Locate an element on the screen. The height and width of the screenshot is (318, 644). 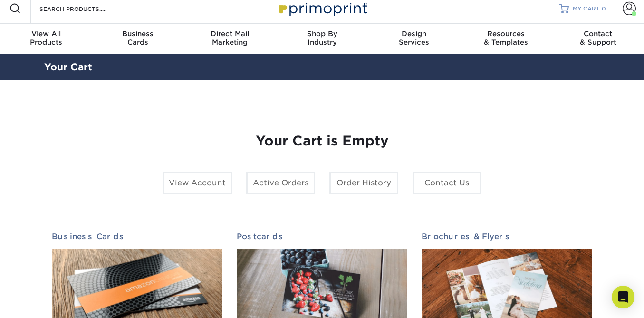
span: Resources is located at coordinates (506, 34).